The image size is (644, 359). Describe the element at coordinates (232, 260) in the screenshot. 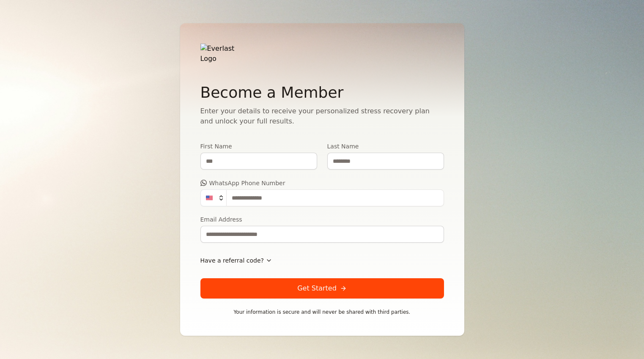

I see `span: Have a referral code?` at that location.